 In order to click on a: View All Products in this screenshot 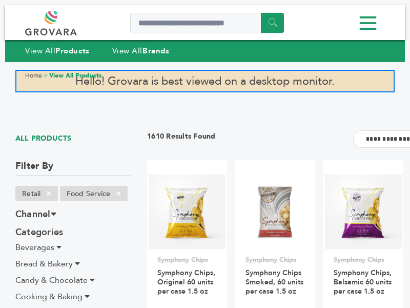, I will do `click(75, 75)`.